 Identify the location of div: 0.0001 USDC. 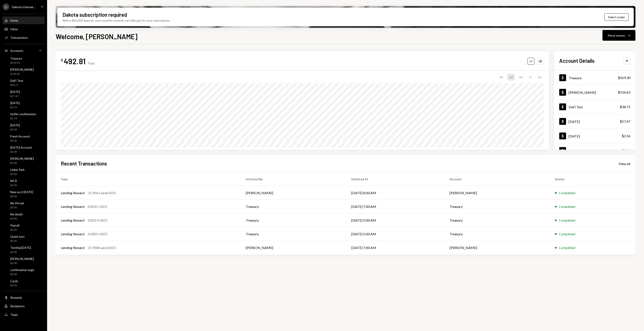
(98, 234).